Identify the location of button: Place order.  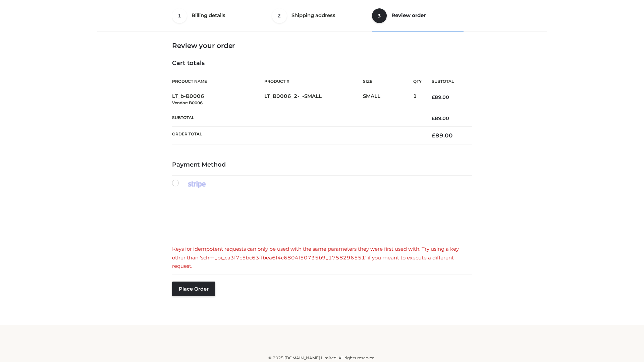
(193, 289).